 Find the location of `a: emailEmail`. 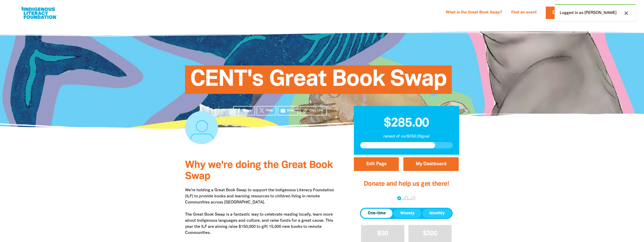

a: emailEmail is located at coordinates (288, 111).